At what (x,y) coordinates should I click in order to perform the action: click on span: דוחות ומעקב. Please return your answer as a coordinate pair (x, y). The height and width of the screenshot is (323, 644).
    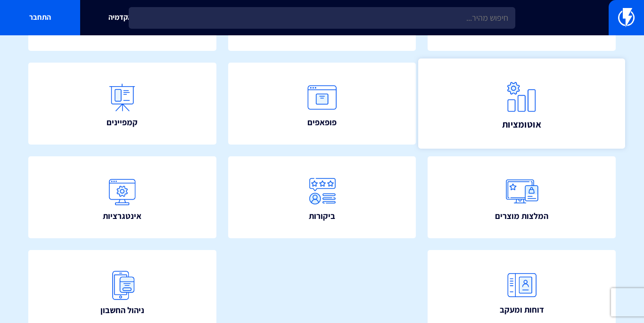
    Looking at the image, I should click on (522, 310).